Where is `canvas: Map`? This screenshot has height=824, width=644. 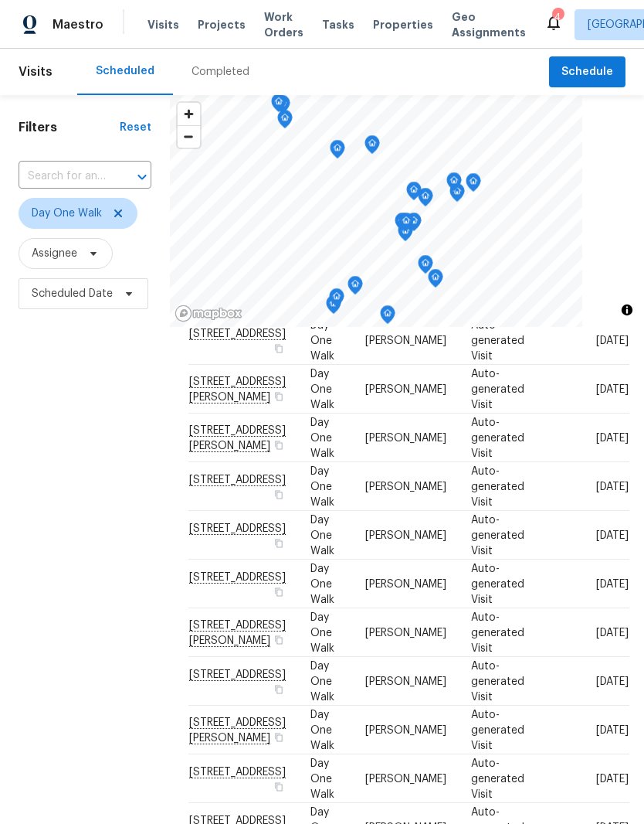 canvas: Map is located at coordinates (376, 211).